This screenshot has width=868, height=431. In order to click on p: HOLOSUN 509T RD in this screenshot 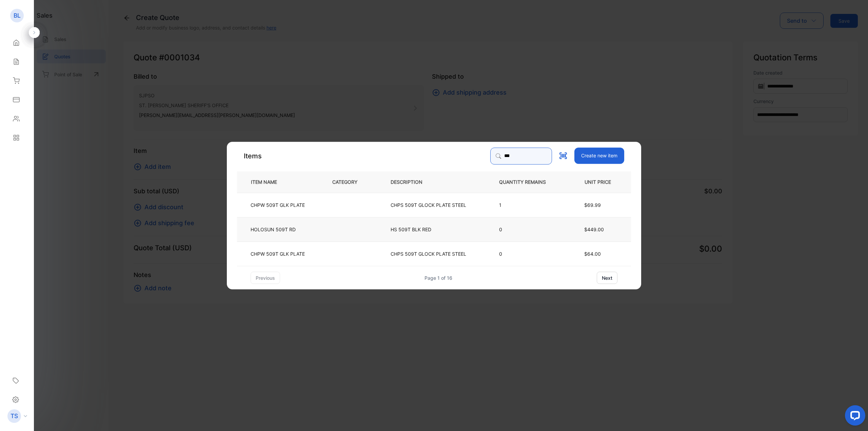, I will do `click(273, 229)`.